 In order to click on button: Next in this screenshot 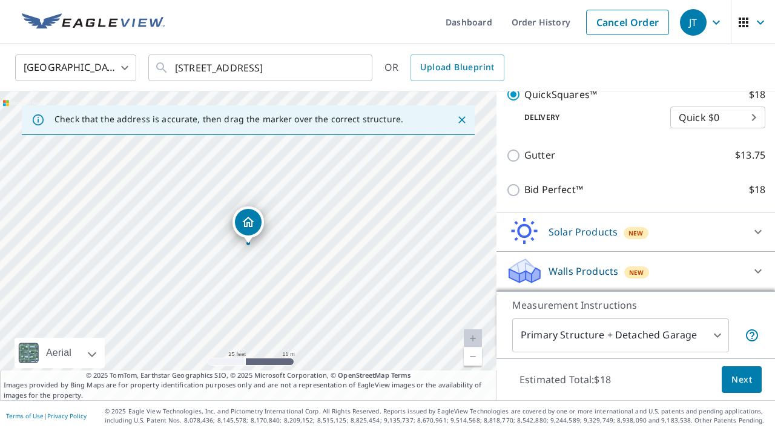, I will do `click(742, 380)`.